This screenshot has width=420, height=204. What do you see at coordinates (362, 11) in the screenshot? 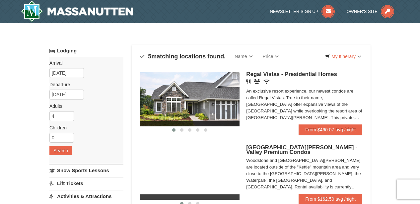
I see `span: Owner's Site` at bounding box center [362, 11].